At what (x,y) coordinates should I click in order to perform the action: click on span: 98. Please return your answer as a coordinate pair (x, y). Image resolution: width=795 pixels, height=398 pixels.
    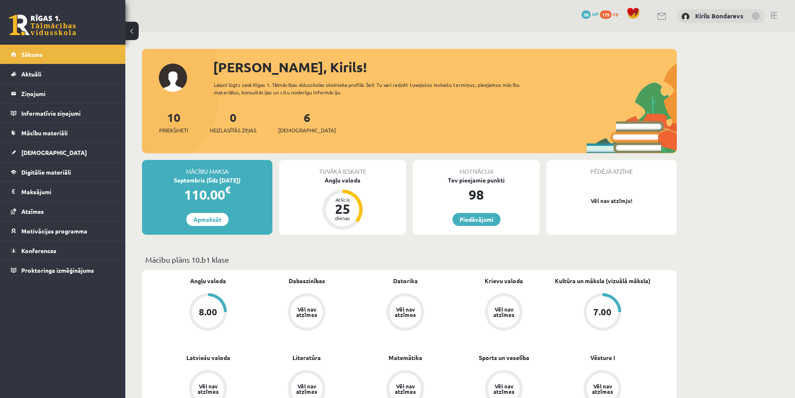
    Looking at the image, I should click on (586, 15).